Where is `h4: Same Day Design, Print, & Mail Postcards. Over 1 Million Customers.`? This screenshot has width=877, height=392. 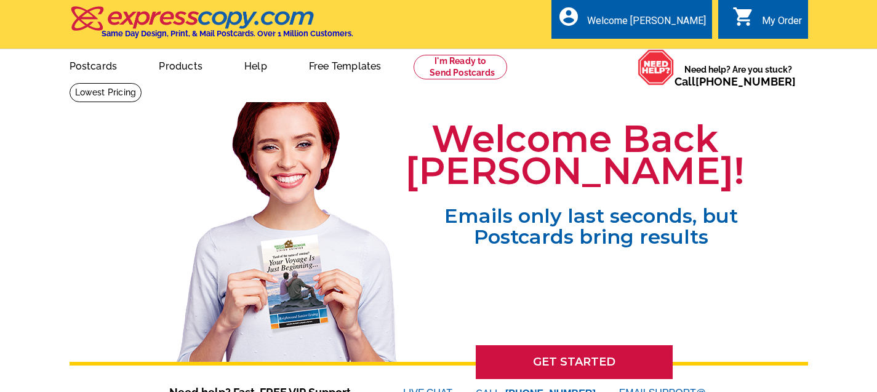
h4: Same Day Design, Print, & Mail Postcards. Over 1 Million Customers. is located at coordinates (227, 33).